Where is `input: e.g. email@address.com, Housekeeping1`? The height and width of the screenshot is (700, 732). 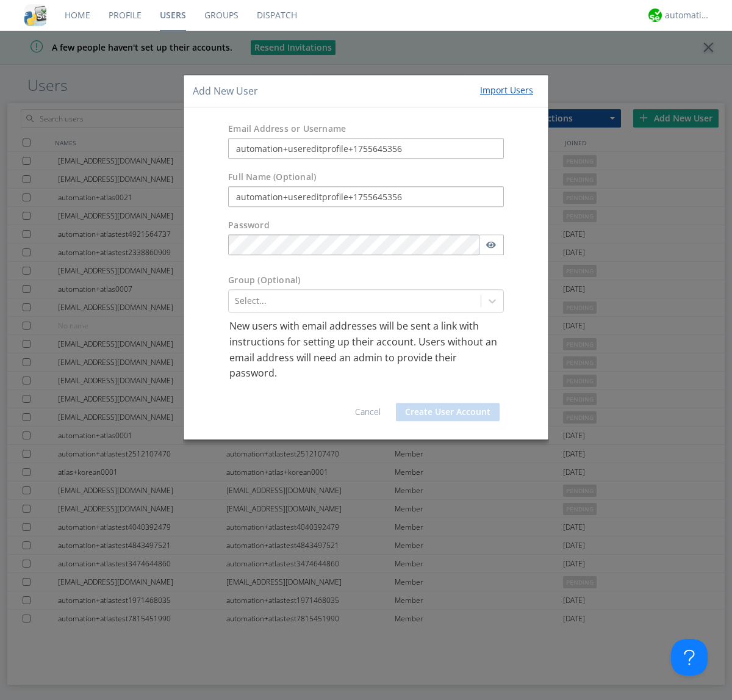
input: e.g. email@address.com, Housekeeping1 is located at coordinates (366, 149).